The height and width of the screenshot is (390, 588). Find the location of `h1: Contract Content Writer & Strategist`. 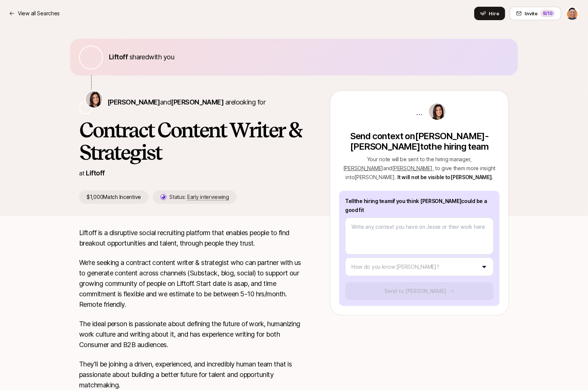

h1: Contract Content Writer & Strategist is located at coordinates (193, 141).